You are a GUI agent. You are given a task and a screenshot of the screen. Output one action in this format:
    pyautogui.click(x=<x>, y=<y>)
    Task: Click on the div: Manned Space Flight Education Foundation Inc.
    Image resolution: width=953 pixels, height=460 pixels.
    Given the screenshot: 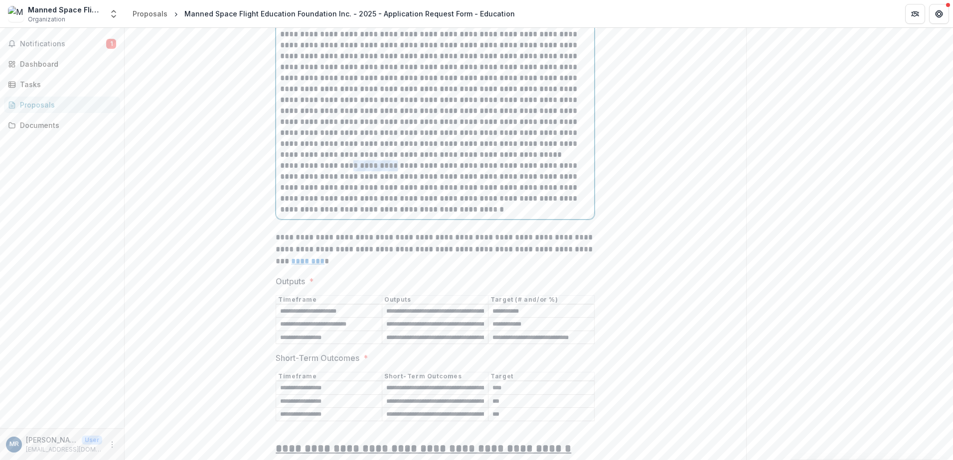 What is the action you would take?
    pyautogui.click(x=65, y=9)
    